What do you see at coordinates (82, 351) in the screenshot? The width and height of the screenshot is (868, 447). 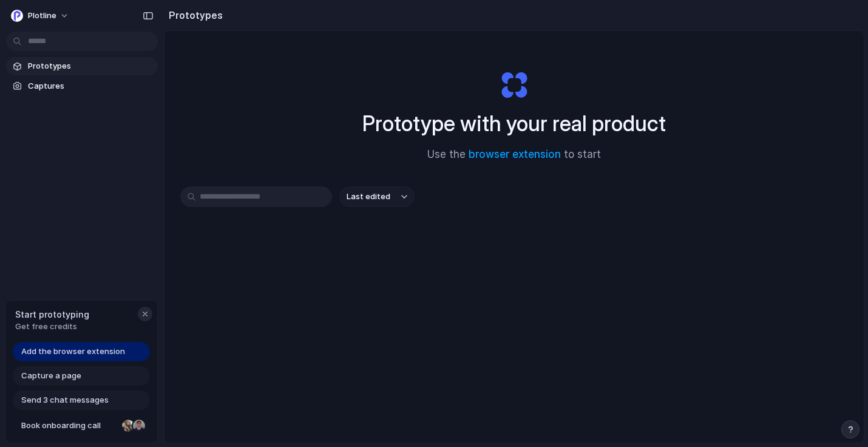 I see `a: Add the browser extension` at bounding box center [82, 351].